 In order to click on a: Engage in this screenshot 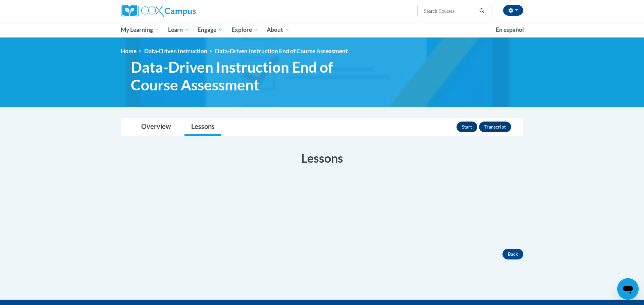, I will do `click(210, 30)`.